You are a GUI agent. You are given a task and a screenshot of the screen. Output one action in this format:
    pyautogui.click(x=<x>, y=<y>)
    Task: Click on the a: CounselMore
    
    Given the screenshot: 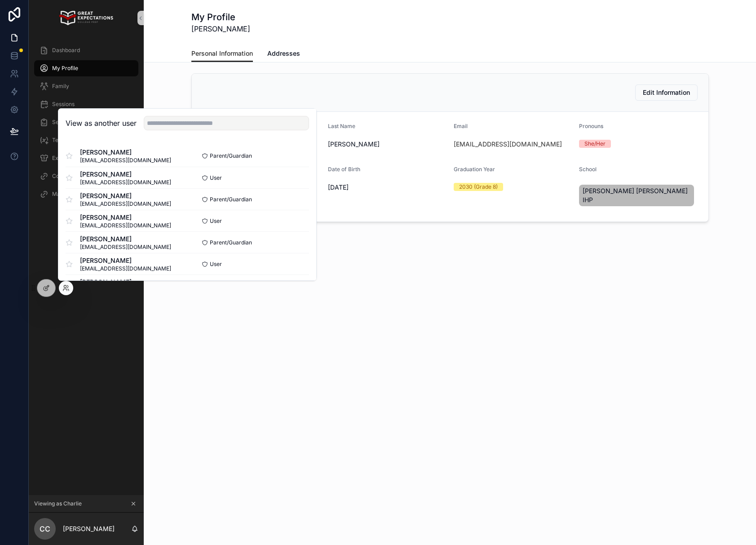 What is the action you would take?
    pyautogui.click(x=86, y=176)
    